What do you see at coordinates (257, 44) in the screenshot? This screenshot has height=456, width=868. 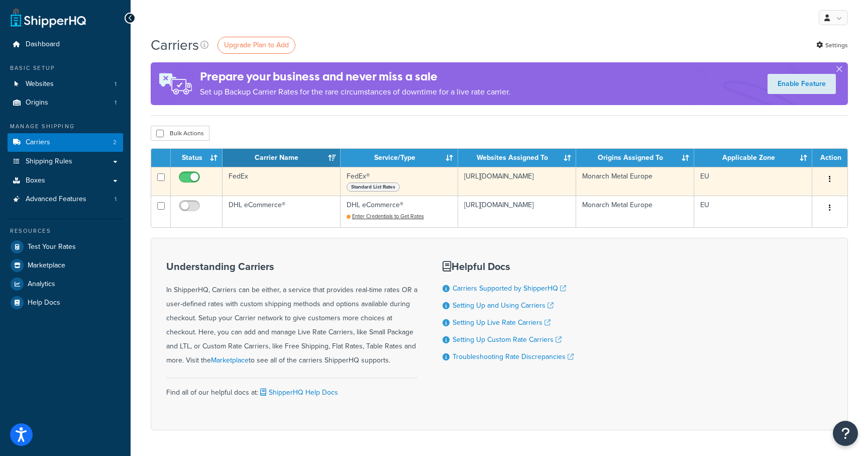 I see `span: Upgrade Plan to Add` at bounding box center [257, 44].